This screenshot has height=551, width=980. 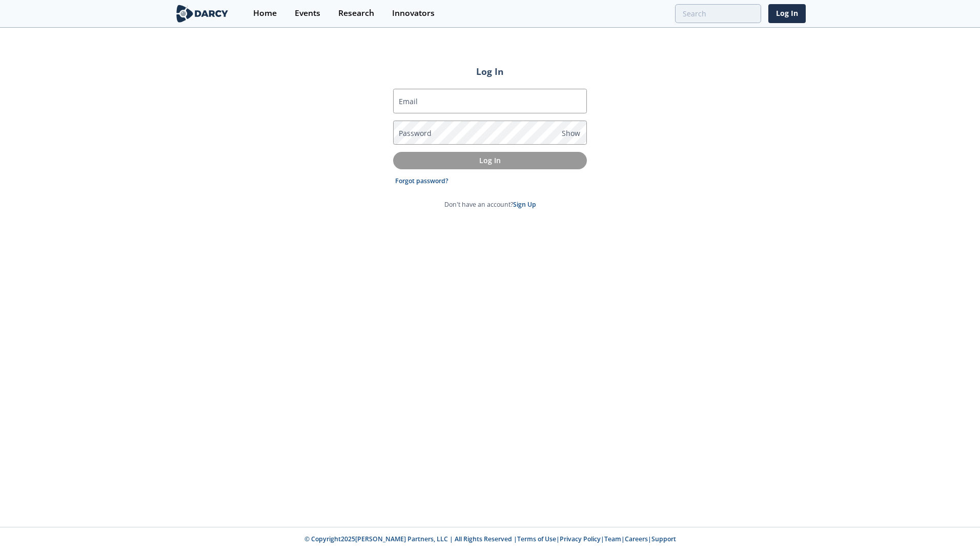 I want to click on a: Privacy Policy, so click(x=580, y=538).